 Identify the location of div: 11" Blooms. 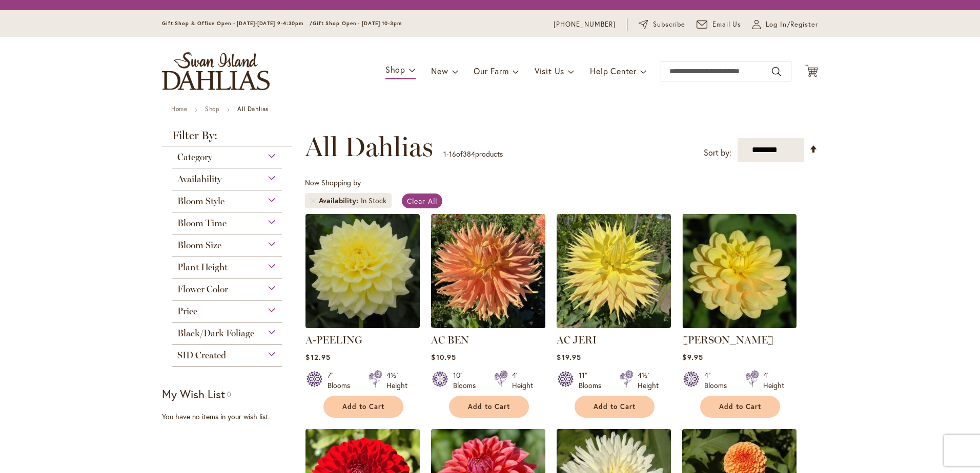
(593, 380).